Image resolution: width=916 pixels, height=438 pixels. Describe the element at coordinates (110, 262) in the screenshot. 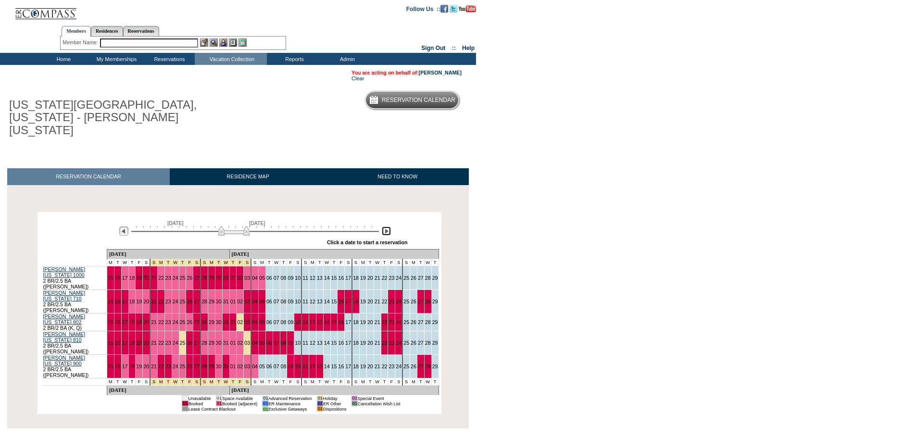

I see `td: M` at that location.